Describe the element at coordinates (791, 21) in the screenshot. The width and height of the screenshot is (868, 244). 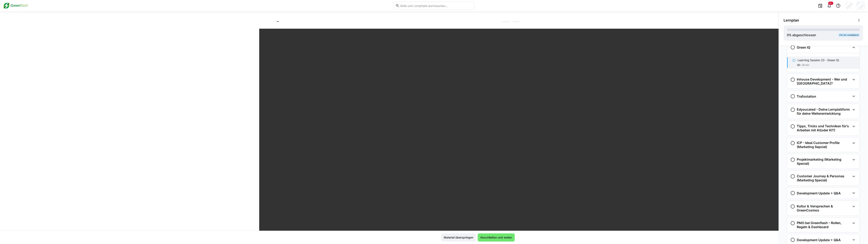
I see `span: Lernplan` at that location.